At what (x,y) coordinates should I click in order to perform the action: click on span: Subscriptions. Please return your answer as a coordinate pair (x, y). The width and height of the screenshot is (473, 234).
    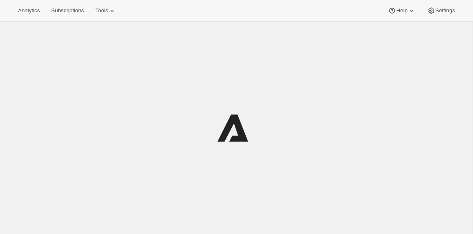
    Looking at the image, I should click on (67, 11).